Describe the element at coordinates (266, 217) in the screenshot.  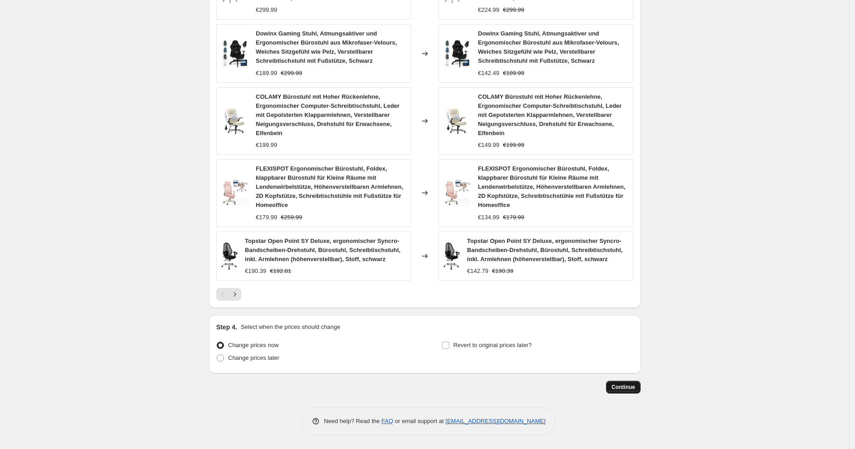
I see `div: €179.99` at that location.